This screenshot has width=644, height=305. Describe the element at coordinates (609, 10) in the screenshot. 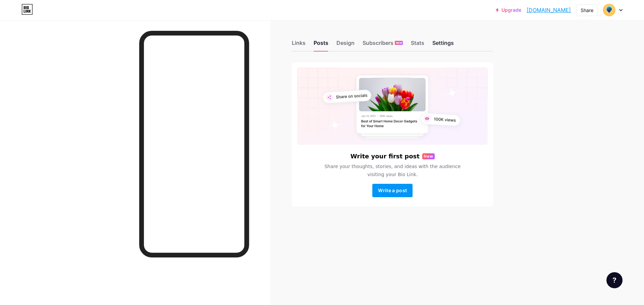

I see `img: moondoo` at that location.